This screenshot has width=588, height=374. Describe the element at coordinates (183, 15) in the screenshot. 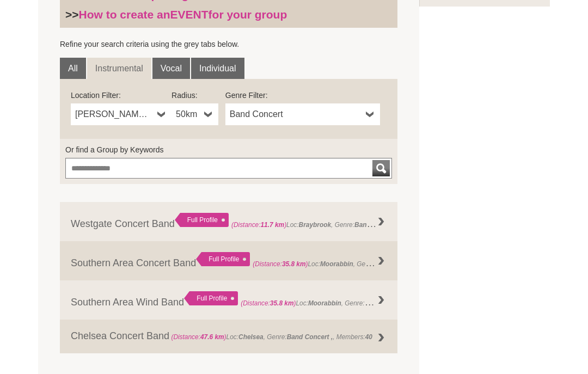

I see `a: How to create anEVENTfor your group` at that location.